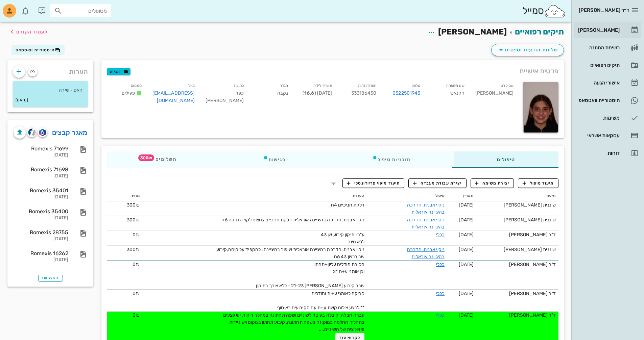  What do you see at coordinates (364, 93) in the screenshot?
I see `span: 333186450` at bounding box center [364, 93].